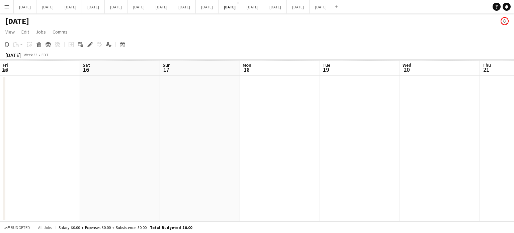  Describe the element at coordinates (86, 69) in the screenshot. I see `span: 16` at that location.